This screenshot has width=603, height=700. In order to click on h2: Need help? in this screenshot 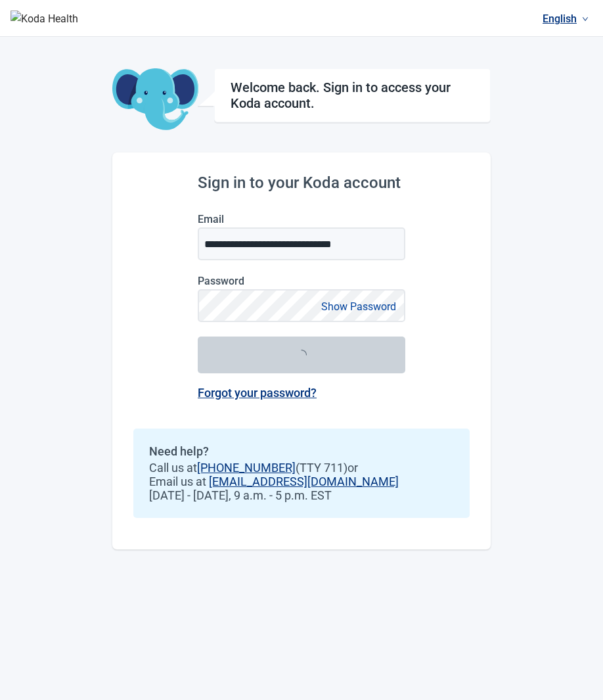, I will do `click(302, 451)`.